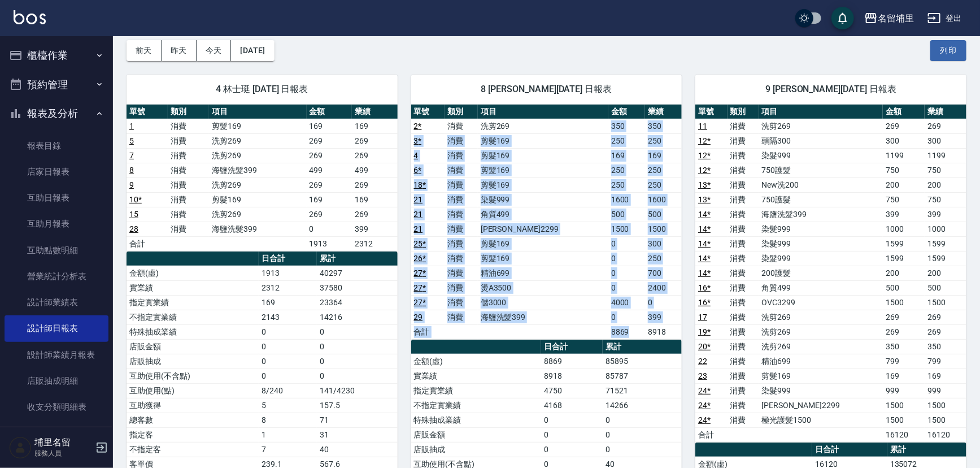 This screenshot has height=468, width=980. I want to click on a: 互助日報表, so click(57, 198).